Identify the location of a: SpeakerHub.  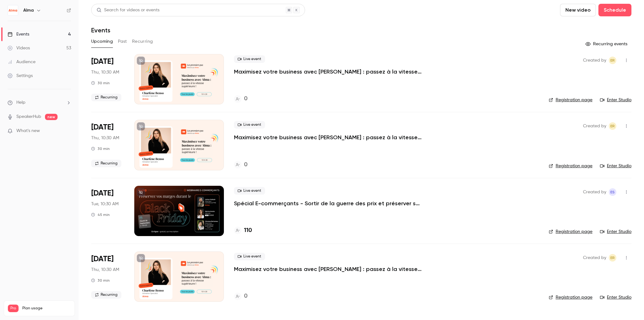
(29, 117).